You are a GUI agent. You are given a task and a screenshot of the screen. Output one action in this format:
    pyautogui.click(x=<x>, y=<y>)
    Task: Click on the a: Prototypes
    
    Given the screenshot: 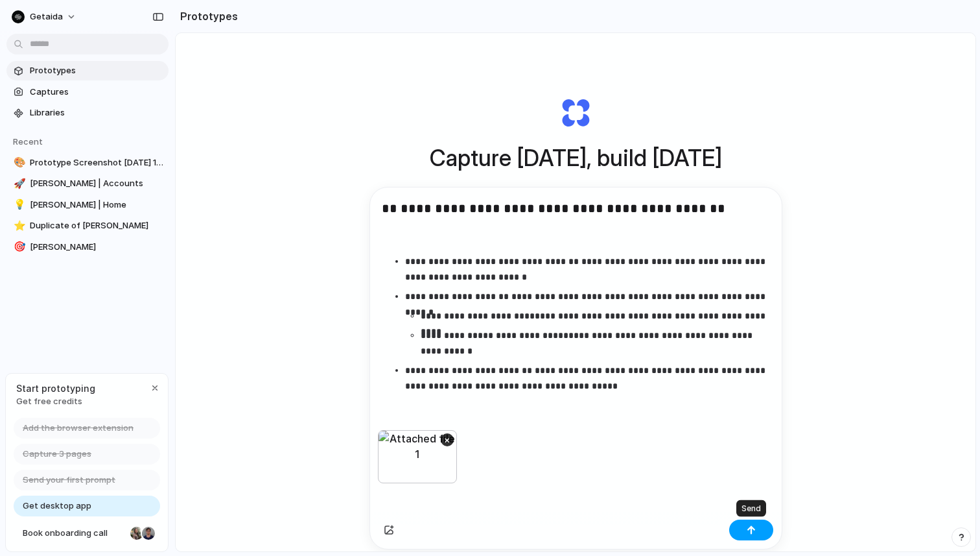 What is the action you would take?
    pyautogui.click(x=87, y=71)
    